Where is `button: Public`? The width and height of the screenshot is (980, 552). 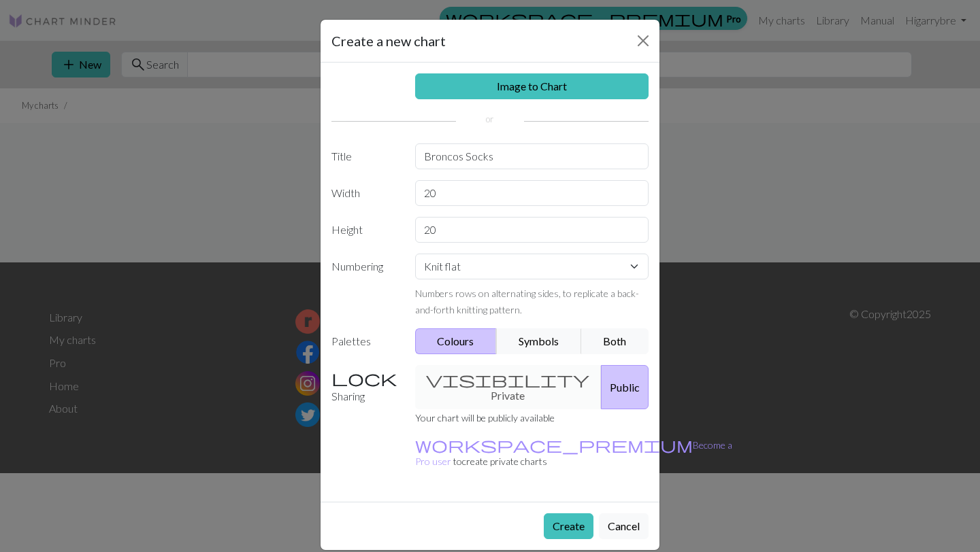 button: Public is located at coordinates (625, 387).